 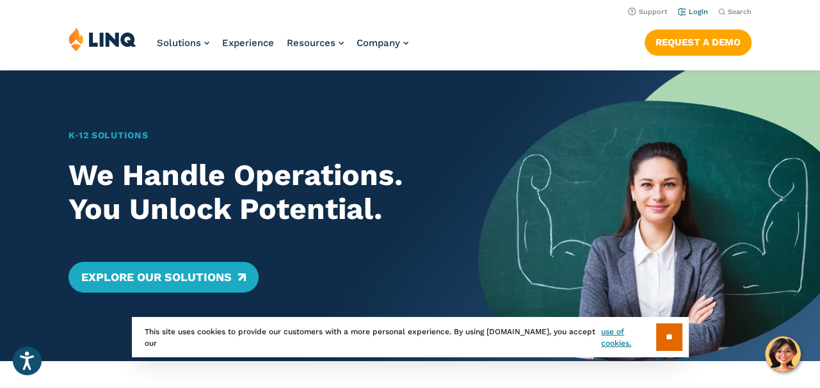 What do you see at coordinates (382, 43) in the screenshot?
I see `a: Company` at bounding box center [382, 43].